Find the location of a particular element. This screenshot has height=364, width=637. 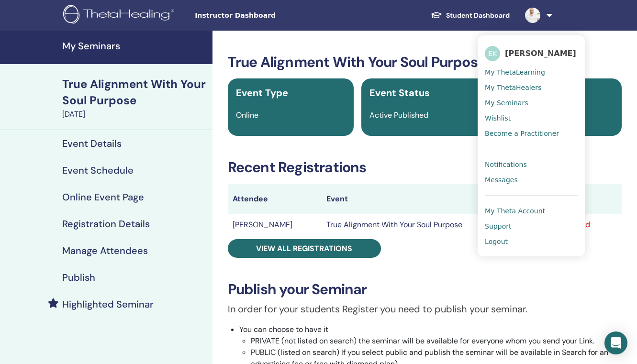

span: View all registrations is located at coordinates (304, 248).